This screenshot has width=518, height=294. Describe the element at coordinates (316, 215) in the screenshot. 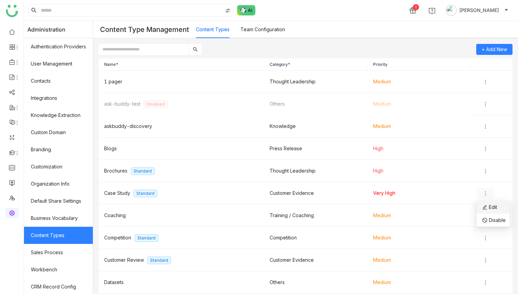

I see `td: Training / Coaching` at that location.